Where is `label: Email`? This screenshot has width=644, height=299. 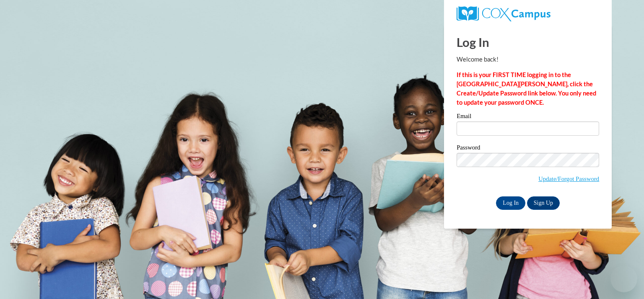 label: Email is located at coordinates (528, 117).